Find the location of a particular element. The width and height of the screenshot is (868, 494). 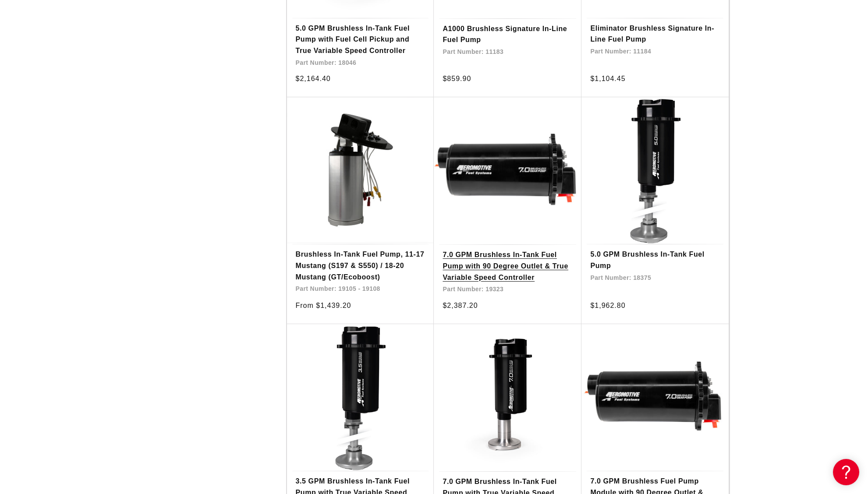

a: Brushless In-Tank Fuel Pump, 11-17 Mustang (S197 & S550) / 18-20 Mustang (GT/Ecoboost) is located at coordinates (361, 265).